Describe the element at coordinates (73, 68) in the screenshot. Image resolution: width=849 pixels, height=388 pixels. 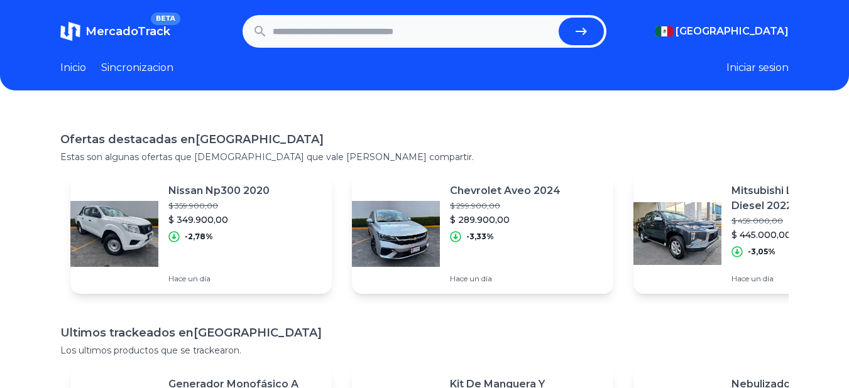
I see `a: Inicio` at that location.